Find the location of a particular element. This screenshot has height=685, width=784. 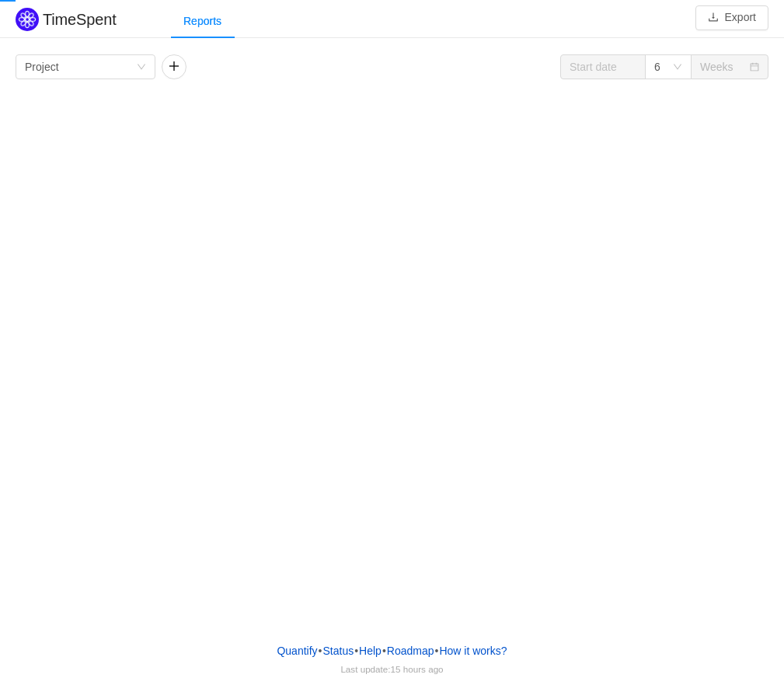

div: 6 is located at coordinates (657, 67).